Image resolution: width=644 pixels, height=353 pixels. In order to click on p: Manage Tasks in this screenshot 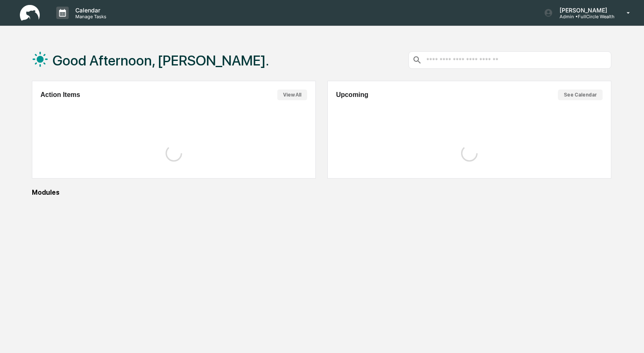, I will do `click(89, 16)`.